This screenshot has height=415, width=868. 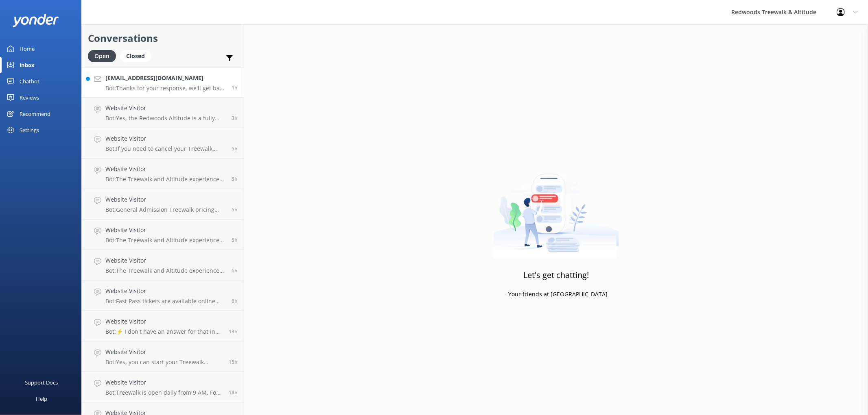 What do you see at coordinates (234, 148) in the screenshot?
I see `span: Sep 24 2025 08:53am (UTC +12:00) Pacific/Auckland` at bounding box center [234, 148].